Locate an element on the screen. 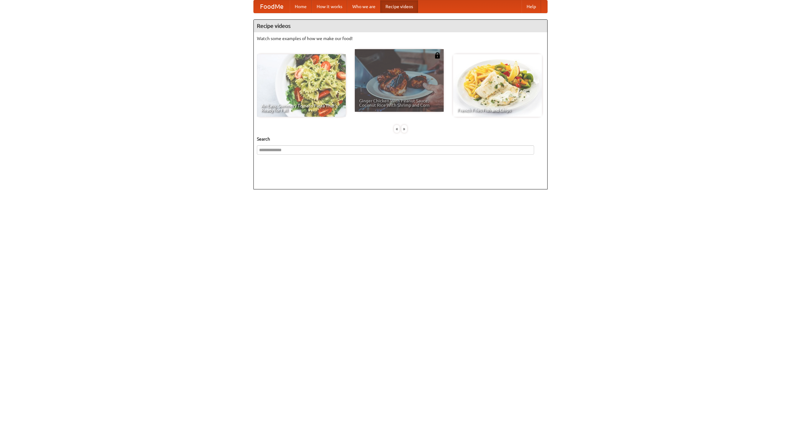  span: French Fries Fish and Chips is located at coordinates (497, 110).